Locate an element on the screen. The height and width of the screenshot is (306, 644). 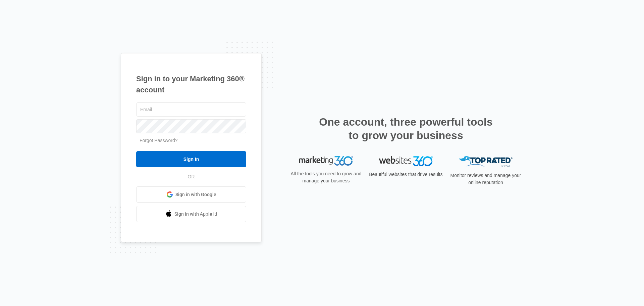
input: Sign In is located at coordinates (191, 159).